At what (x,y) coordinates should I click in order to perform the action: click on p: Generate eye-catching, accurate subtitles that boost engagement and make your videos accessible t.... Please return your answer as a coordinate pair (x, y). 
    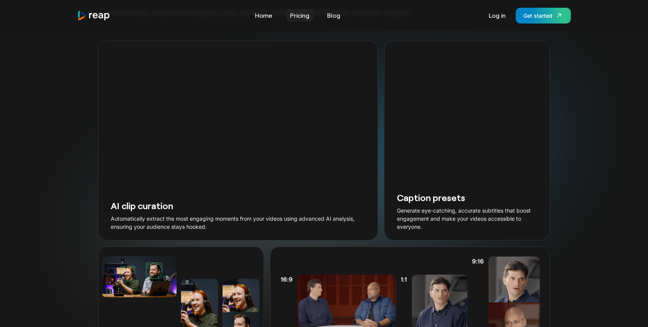
    Looking at the image, I should click on (467, 219).